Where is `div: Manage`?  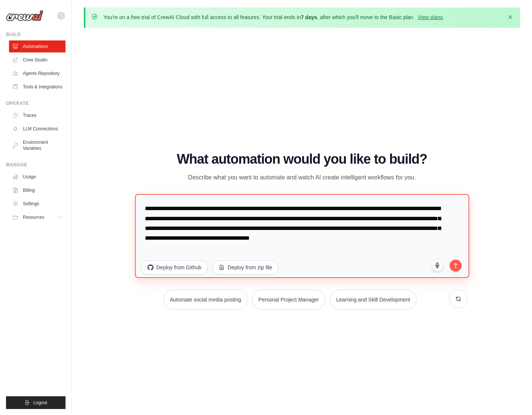
div: Manage is located at coordinates (35, 165).